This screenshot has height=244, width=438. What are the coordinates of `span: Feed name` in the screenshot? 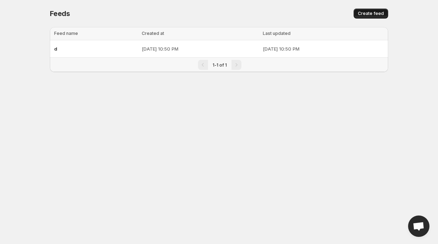 It's located at (66, 33).